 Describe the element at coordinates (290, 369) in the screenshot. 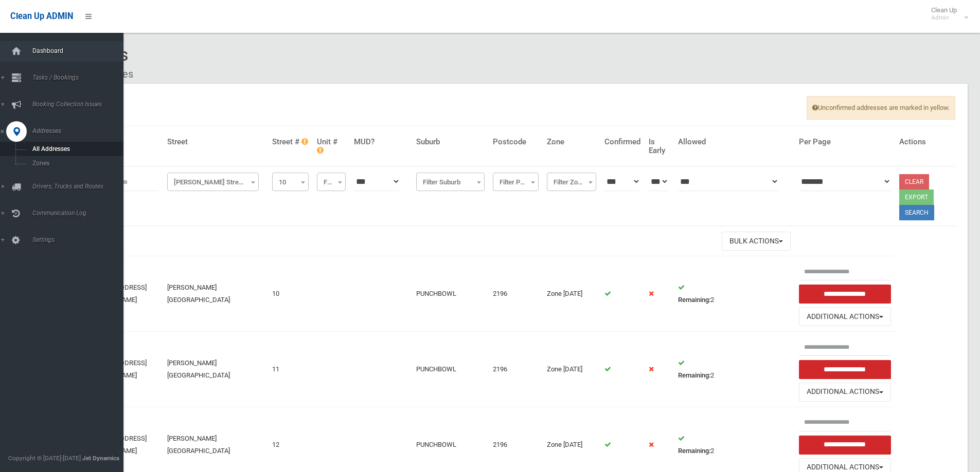

I see `td: 11` at that location.